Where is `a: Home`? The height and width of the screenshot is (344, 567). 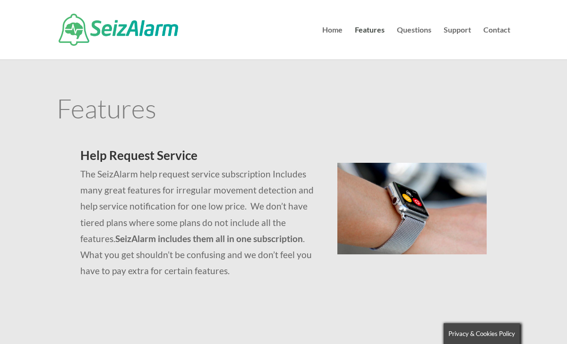
a: Home is located at coordinates (332, 43).